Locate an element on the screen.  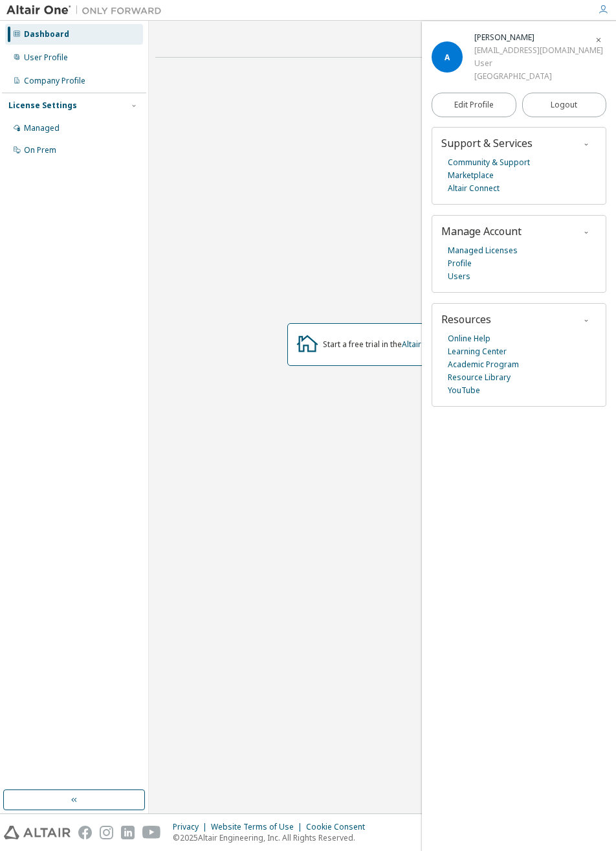
div: Privacy is located at coordinates (191, 827).